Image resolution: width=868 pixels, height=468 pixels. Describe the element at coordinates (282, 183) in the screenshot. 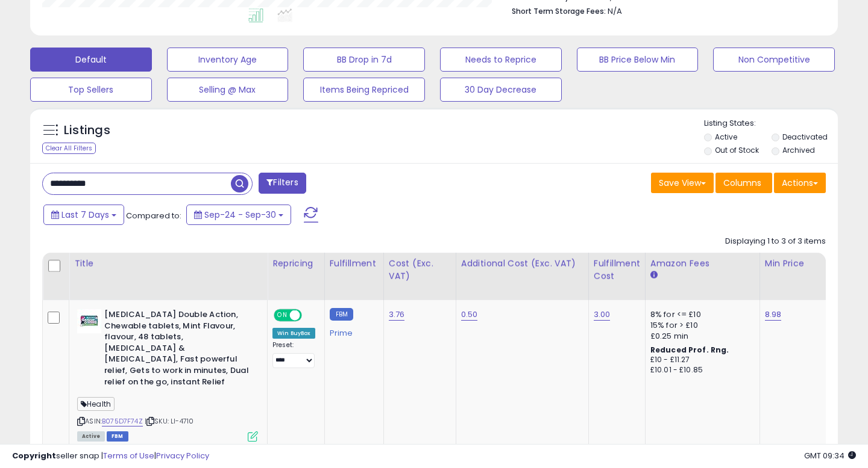

I see `button: Filters` at that location.